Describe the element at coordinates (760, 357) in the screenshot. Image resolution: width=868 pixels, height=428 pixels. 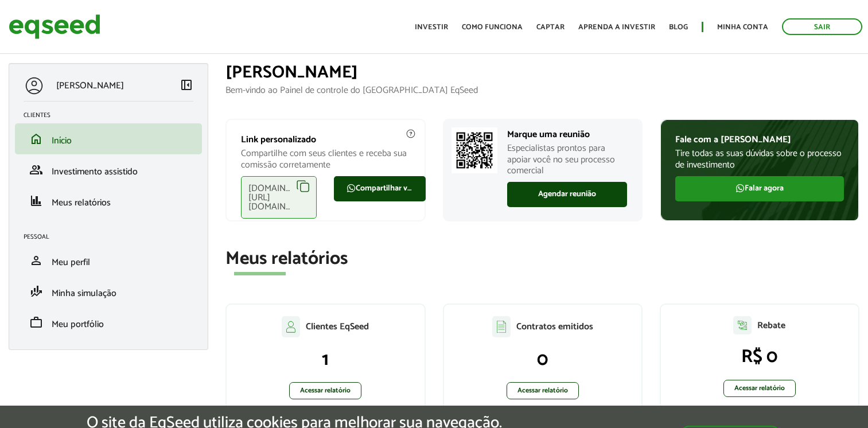
I see `p: R$ 0` at that location.